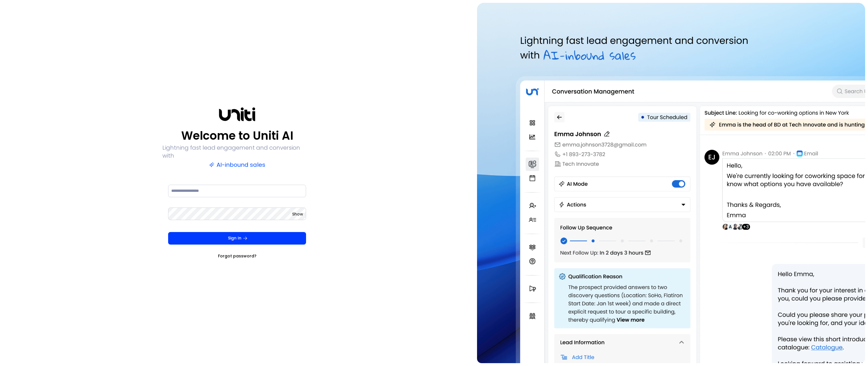  Describe the element at coordinates (671, 183) in the screenshot. I see `img: auth-hero.png` at that location.